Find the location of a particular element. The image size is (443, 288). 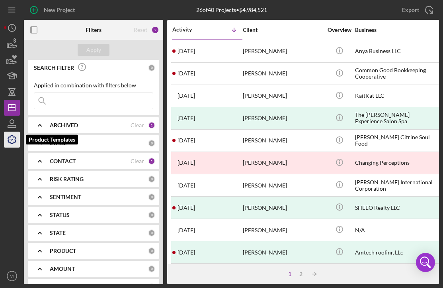

b: STATUS is located at coordinates (60, 215).